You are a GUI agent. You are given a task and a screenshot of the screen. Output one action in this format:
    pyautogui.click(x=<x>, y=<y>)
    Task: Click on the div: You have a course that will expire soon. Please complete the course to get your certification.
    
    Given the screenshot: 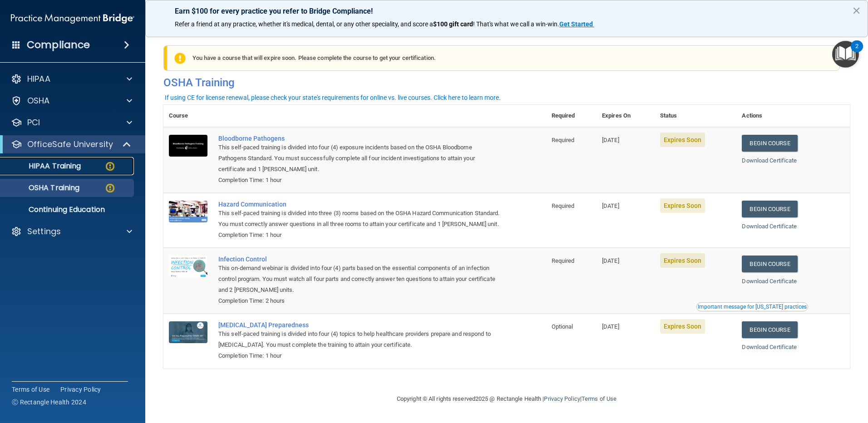 What is the action you would take?
    pyautogui.click(x=504, y=58)
    